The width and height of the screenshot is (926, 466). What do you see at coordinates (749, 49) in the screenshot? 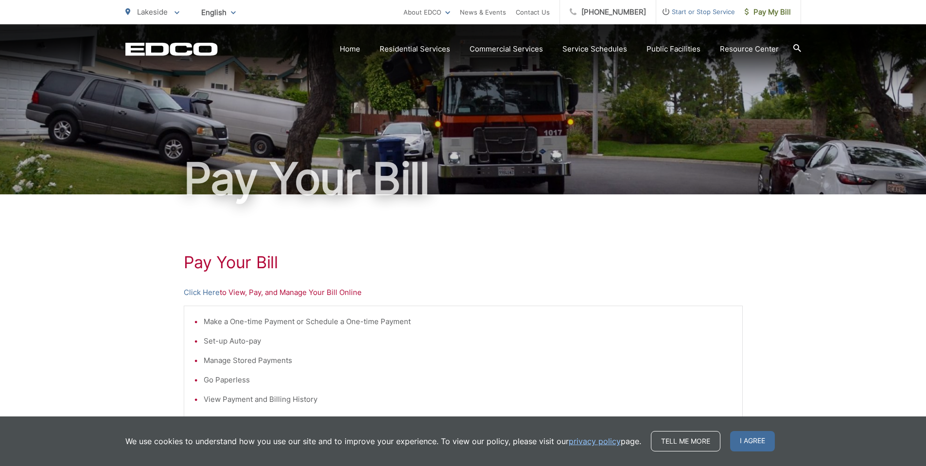
I see `a: Resource Center` at bounding box center [749, 49].